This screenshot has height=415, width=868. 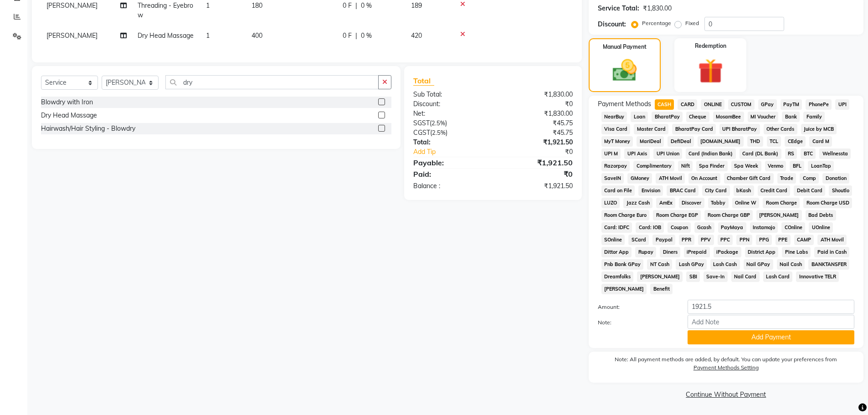 I want to click on span: SOnline, so click(x=613, y=240).